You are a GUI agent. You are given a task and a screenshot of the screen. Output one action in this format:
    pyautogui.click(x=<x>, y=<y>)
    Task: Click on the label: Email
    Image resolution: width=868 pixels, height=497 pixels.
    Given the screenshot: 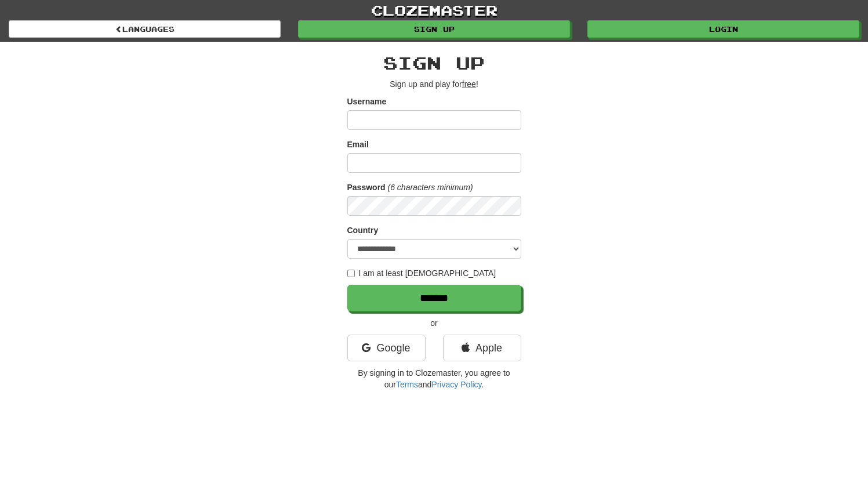 What is the action you would take?
    pyautogui.click(x=358, y=144)
    